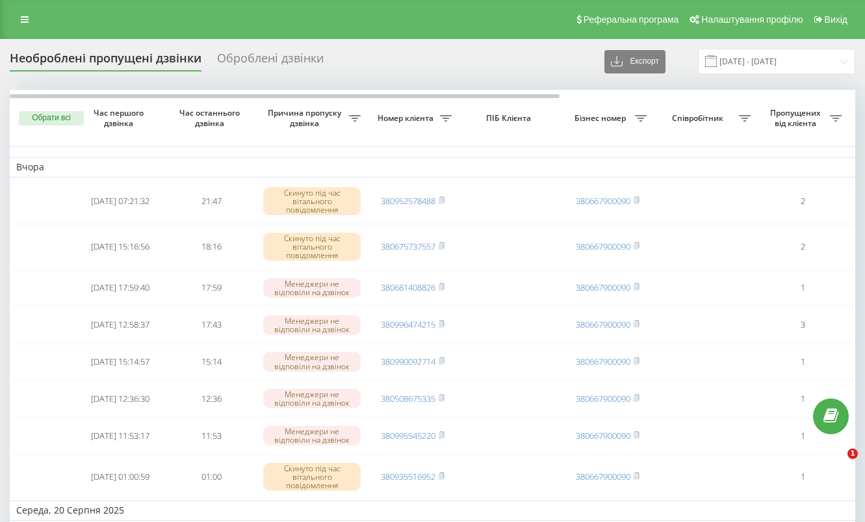 The height and width of the screenshot is (522, 865). What do you see at coordinates (407, 118) in the screenshot?
I see `span: Номер клієнта` at bounding box center [407, 118].